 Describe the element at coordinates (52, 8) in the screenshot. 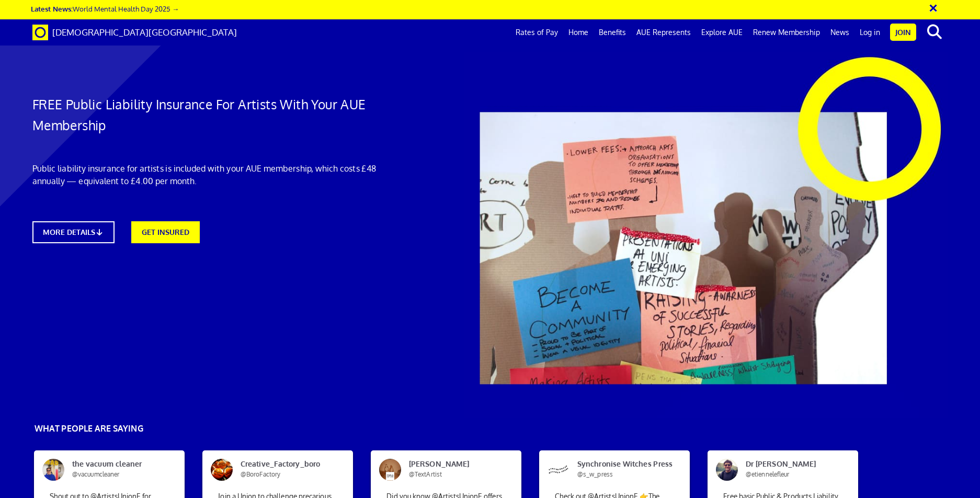

I see `strong: Latest News:` at that location.